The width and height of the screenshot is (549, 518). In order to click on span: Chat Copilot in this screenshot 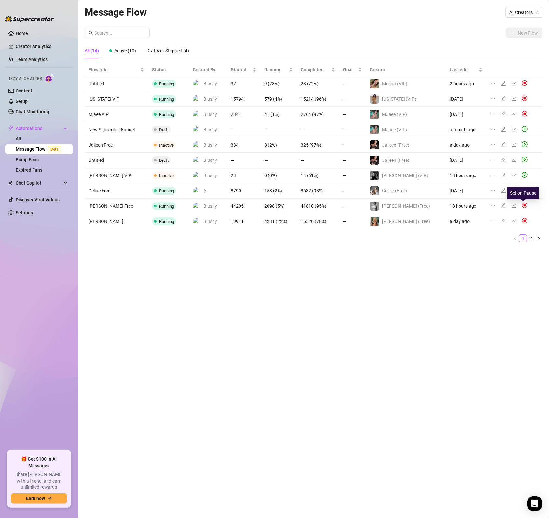, I will do `click(39, 183)`.